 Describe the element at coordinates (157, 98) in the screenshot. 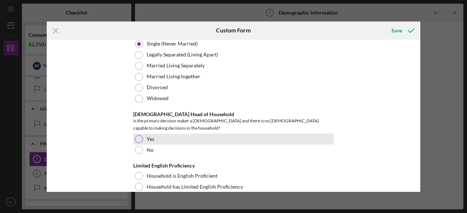

I see `label: Widowed` at that location.